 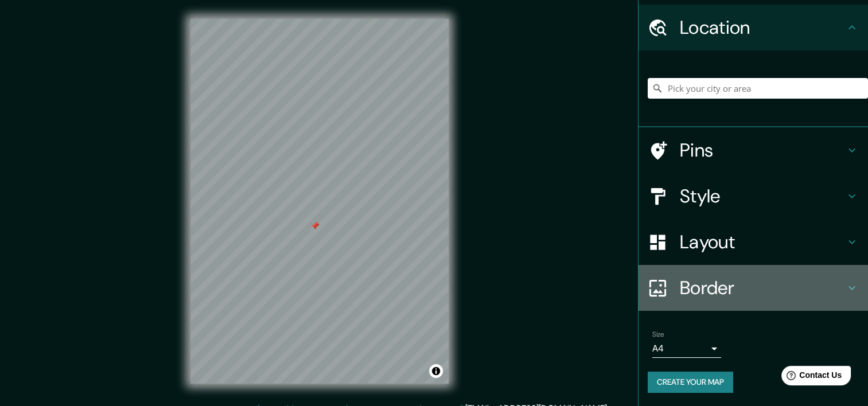 I want to click on h4: Layout, so click(x=763, y=242).